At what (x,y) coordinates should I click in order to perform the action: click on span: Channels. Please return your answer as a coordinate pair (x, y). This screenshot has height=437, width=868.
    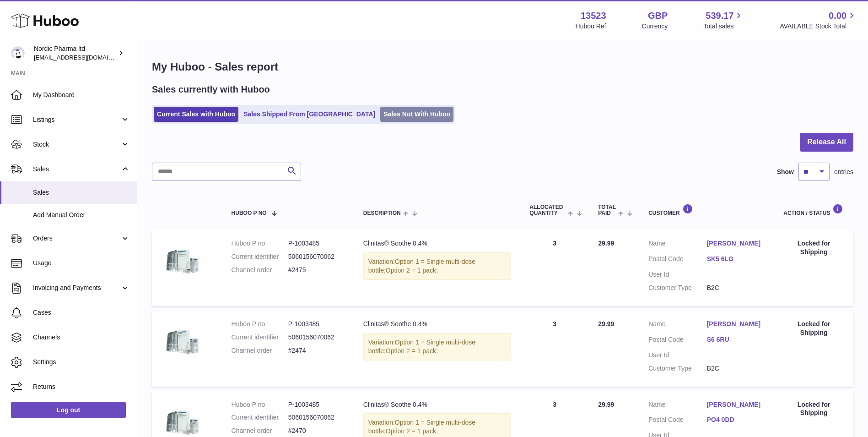
    Looking at the image, I should click on (81, 337).